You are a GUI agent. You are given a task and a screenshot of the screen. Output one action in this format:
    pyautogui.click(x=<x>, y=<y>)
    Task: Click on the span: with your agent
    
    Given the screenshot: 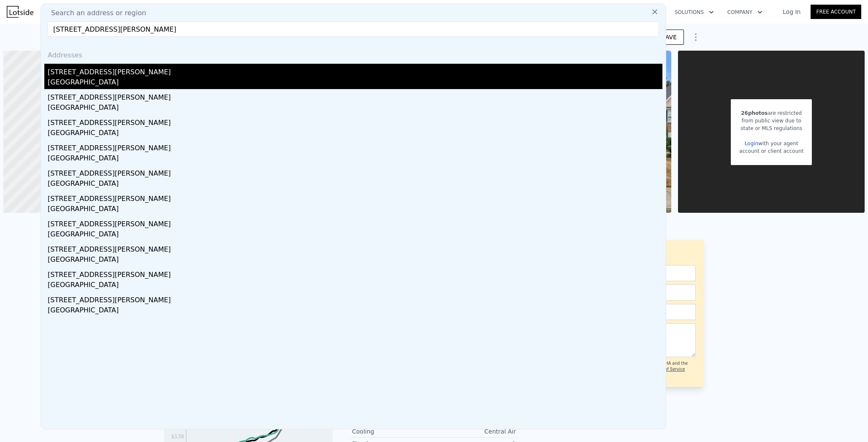 What is the action you would take?
    pyautogui.click(x=779, y=144)
    